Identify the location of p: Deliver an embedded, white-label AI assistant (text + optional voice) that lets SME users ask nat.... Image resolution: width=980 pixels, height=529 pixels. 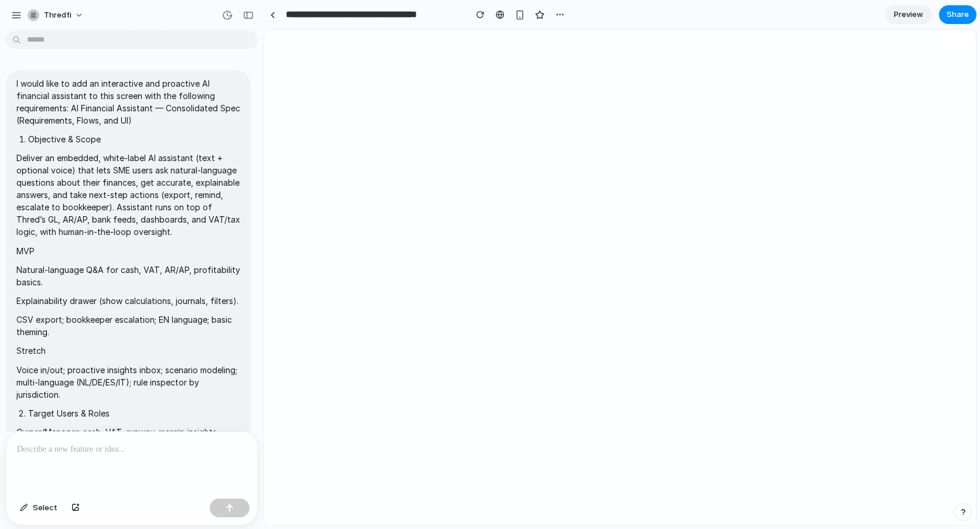
(128, 194).